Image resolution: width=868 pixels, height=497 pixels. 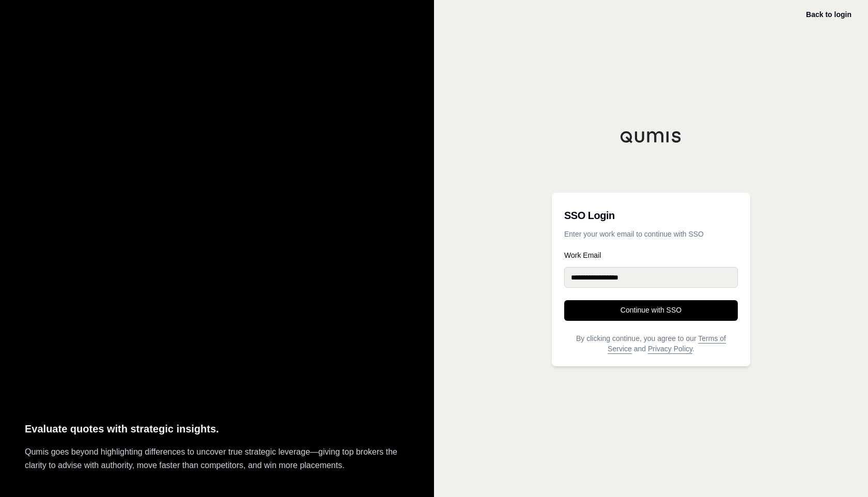 What do you see at coordinates (217, 429) in the screenshot?
I see `p: Evaluate quotes with strategic insights.` at bounding box center [217, 429].